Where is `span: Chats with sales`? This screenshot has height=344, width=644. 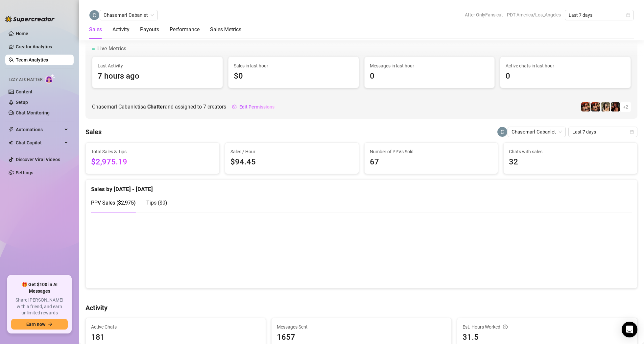
span: Chats with sales is located at coordinates (570, 151).